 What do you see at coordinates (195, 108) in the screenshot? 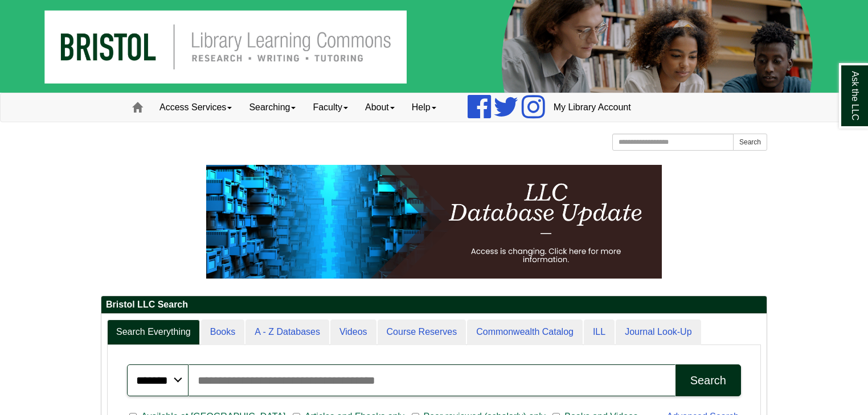
I see `a: Access Services` at bounding box center [195, 108].